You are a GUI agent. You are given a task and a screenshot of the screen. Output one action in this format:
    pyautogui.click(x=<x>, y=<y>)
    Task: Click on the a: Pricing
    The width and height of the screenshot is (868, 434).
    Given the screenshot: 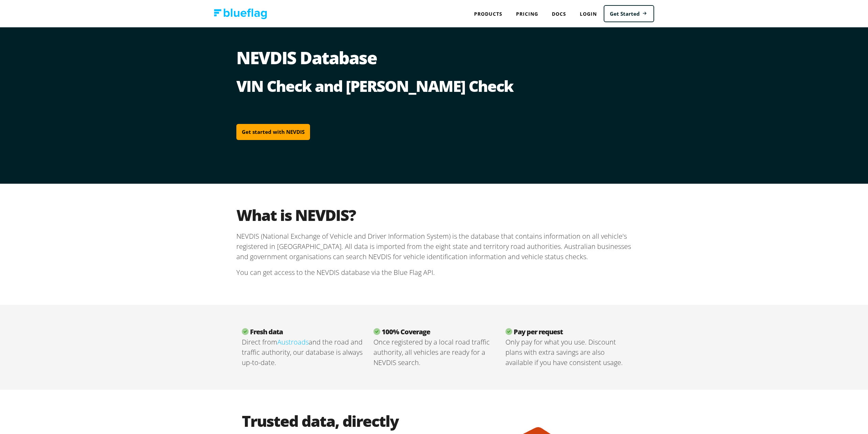 What is the action you would take?
    pyautogui.click(x=527, y=14)
    